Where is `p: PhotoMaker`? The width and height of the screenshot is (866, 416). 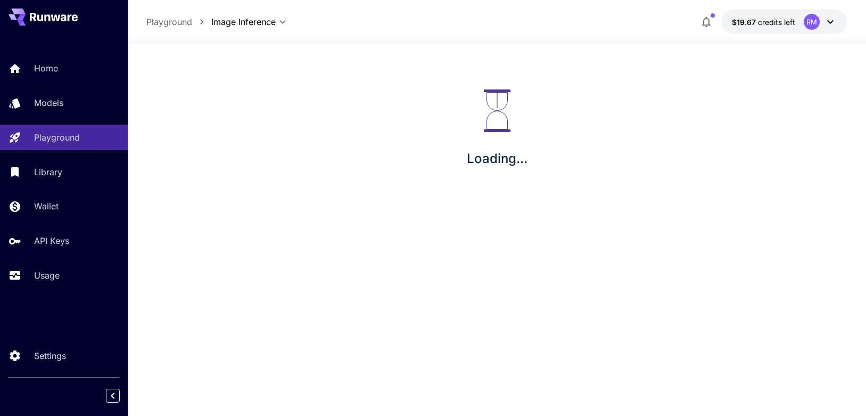
p: PhotoMaker is located at coordinates (171, 234).